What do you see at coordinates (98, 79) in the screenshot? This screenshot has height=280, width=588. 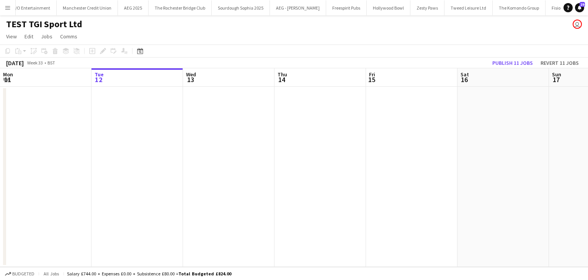 I see `span: 12` at bounding box center [98, 79].